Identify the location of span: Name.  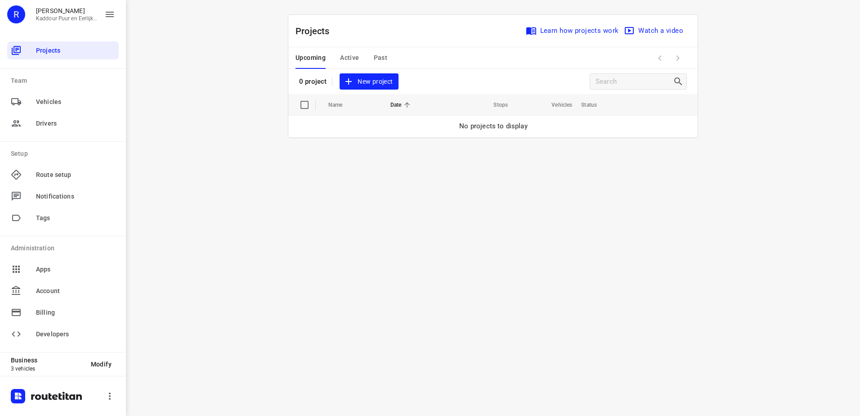
(341, 105).